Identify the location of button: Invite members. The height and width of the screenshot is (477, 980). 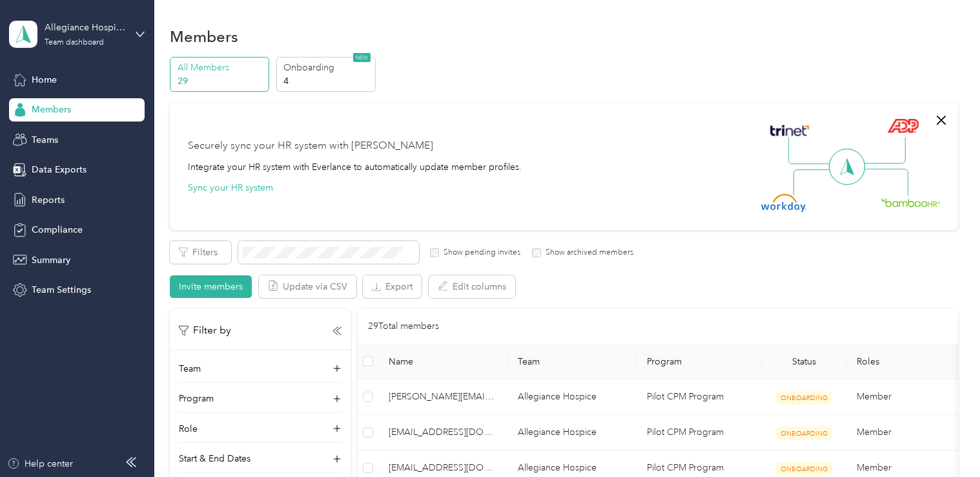
(210, 286).